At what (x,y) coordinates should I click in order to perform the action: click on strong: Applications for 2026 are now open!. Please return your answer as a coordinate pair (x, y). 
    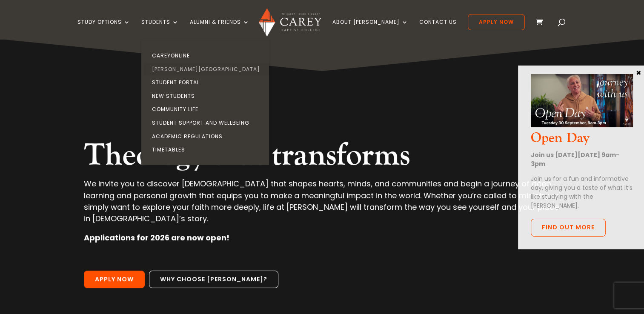
    Looking at the image, I should click on (157, 237).